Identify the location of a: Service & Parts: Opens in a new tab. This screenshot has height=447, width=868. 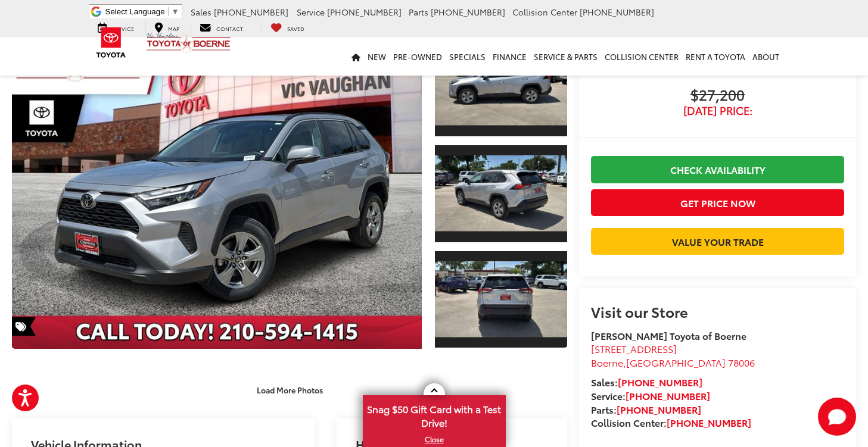
(566, 56).